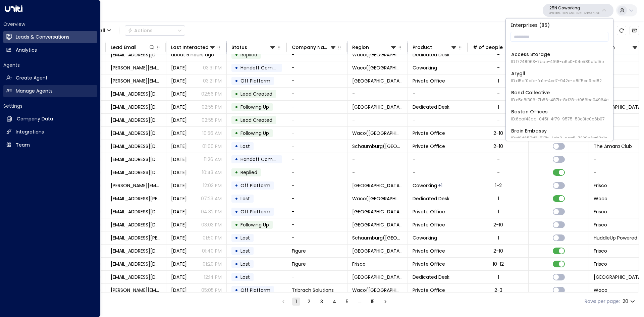 The image size is (644, 317). I want to click on span: calebsprice23@gmail.com, so click(136, 225).